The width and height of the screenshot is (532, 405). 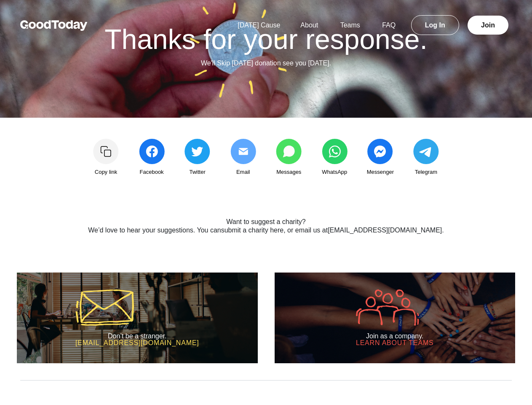 I want to click on a: FAQ, so click(x=389, y=25).